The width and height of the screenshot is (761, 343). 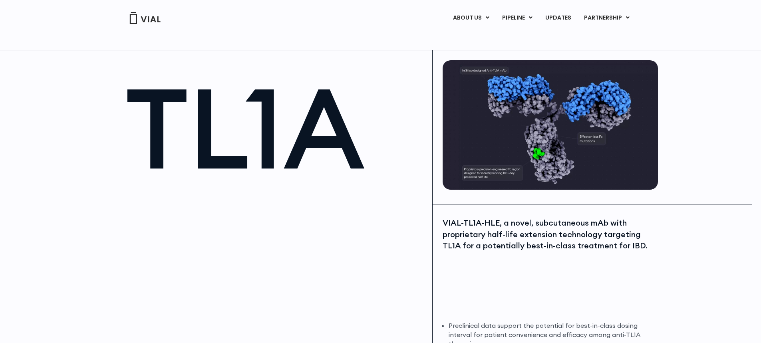 What do you see at coordinates (275, 128) in the screenshot?
I see `h1: TL1A` at bounding box center [275, 128].